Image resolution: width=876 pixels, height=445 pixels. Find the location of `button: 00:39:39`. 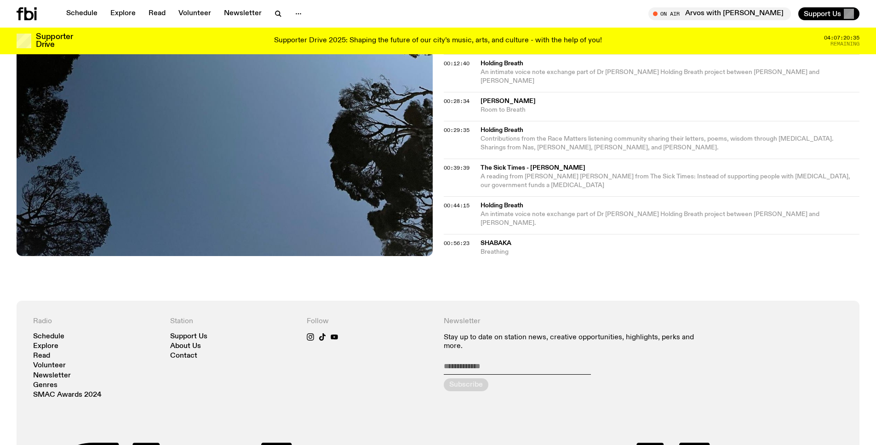

button: 00:39:39 is located at coordinates (456, 168).